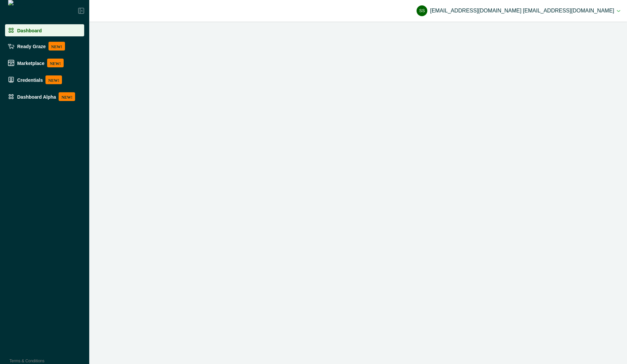 The image size is (627, 364). Describe the element at coordinates (45, 97) in the screenshot. I see `a: Dashboard AlphaNEW!` at that location.